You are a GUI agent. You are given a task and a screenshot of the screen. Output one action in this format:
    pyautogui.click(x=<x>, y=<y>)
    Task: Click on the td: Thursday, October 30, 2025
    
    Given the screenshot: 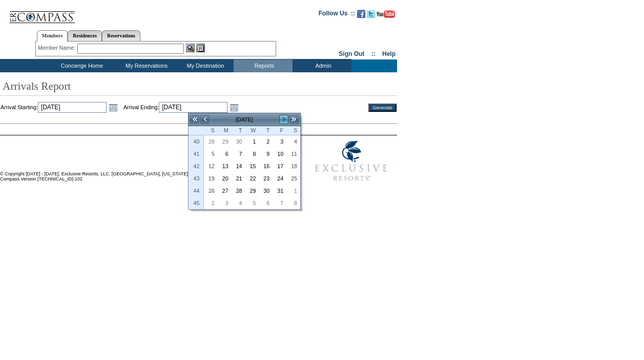 What is the action you would take?
    pyautogui.click(x=265, y=190)
    